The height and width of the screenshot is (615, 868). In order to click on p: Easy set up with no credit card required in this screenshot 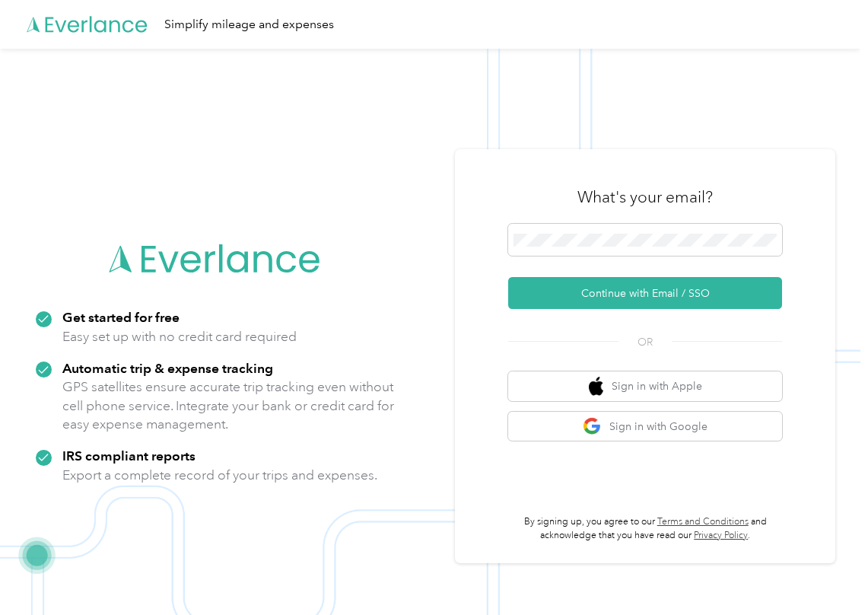, I will do `click(179, 336)`.